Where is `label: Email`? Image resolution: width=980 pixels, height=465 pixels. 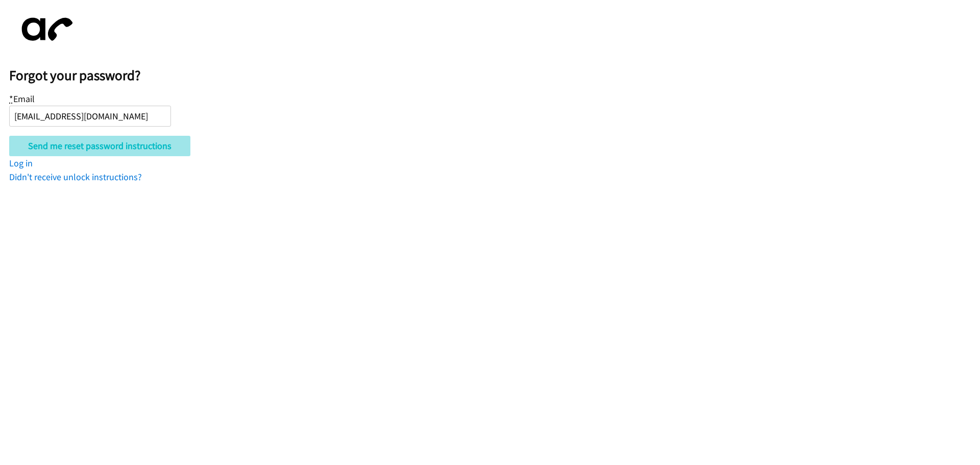
label: Email is located at coordinates (22, 99).